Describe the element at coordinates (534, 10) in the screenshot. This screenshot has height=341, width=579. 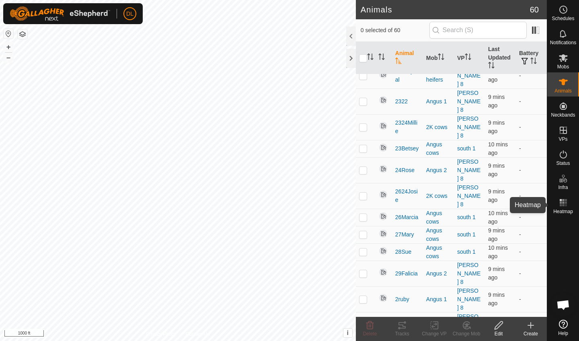
I see `span: 60` at that location.